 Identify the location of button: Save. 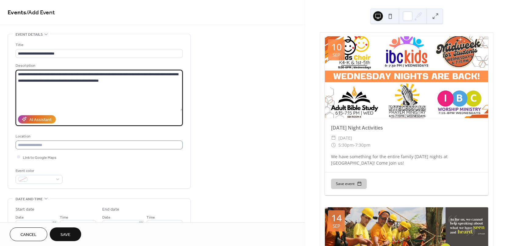
(65, 234).